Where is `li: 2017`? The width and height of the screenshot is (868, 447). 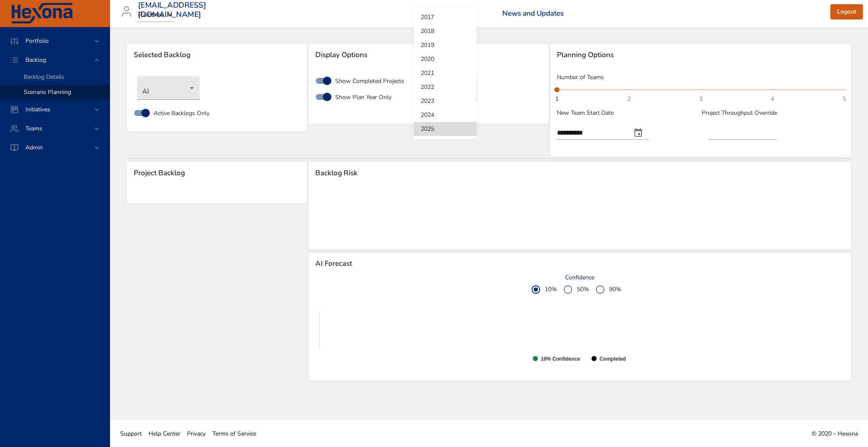
li: 2017 is located at coordinates (446, 17).